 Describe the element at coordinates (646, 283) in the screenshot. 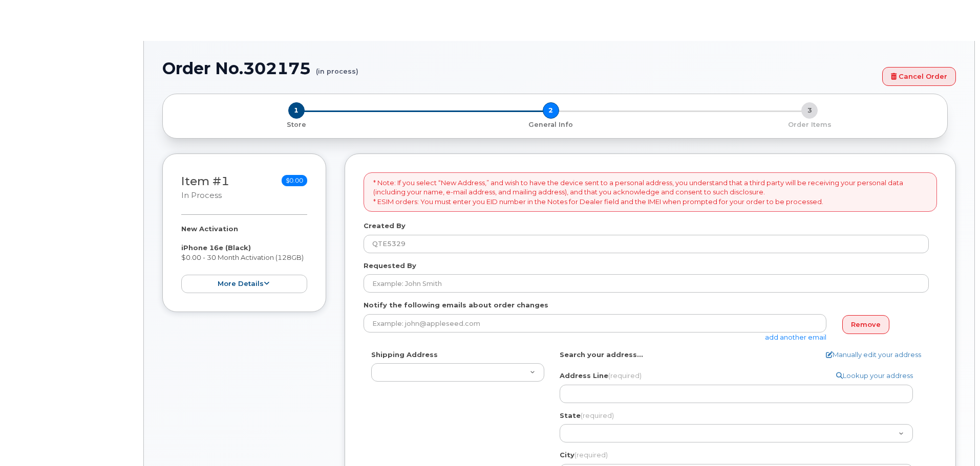

I see `input: Example: John Smith` at that location.